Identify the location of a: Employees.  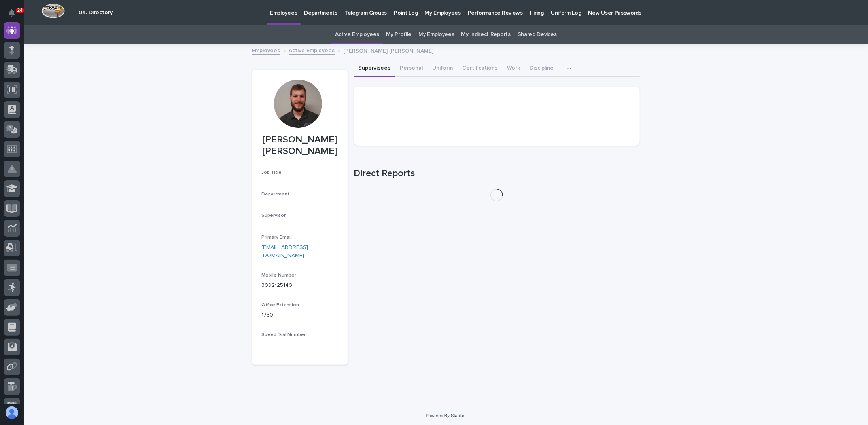
(266, 50).